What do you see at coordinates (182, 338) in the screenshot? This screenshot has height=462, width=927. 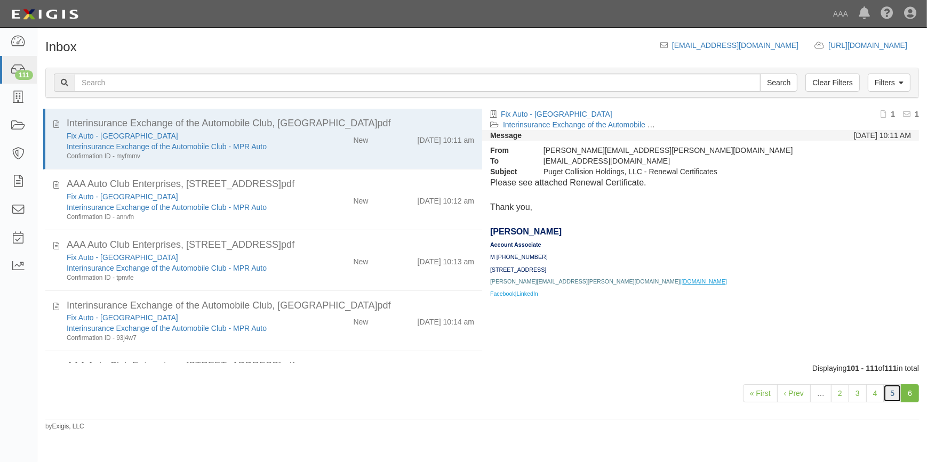 I see `div: Confirmation ID - 93j4w7` at bounding box center [182, 338].